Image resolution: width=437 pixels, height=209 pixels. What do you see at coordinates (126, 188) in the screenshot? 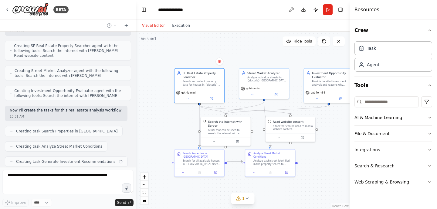
I see `button: Click to speak your automation idea` at bounding box center [126, 188].